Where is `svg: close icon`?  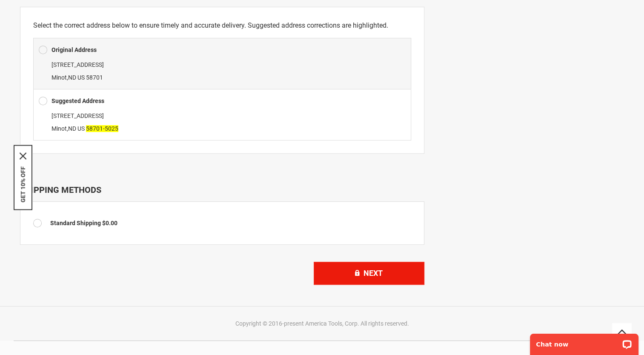
svg: close icon is located at coordinates (23, 156).